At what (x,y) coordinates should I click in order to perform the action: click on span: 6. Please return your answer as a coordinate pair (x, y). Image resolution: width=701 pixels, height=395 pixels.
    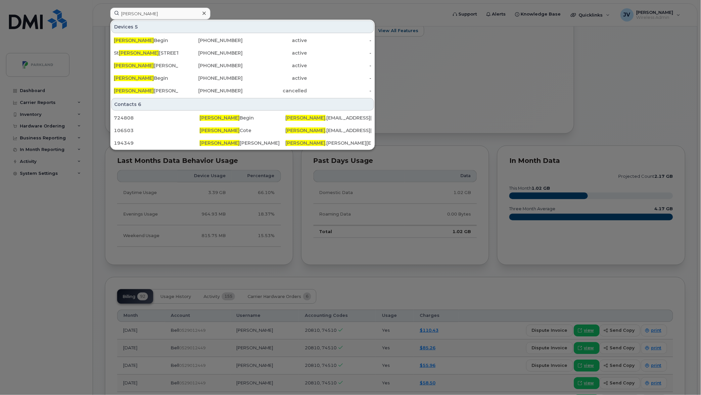
    Looking at the image, I should click on (140, 104).